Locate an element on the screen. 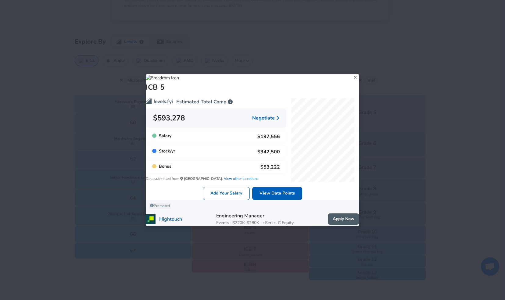  a: Promoted is located at coordinates (160, 206).